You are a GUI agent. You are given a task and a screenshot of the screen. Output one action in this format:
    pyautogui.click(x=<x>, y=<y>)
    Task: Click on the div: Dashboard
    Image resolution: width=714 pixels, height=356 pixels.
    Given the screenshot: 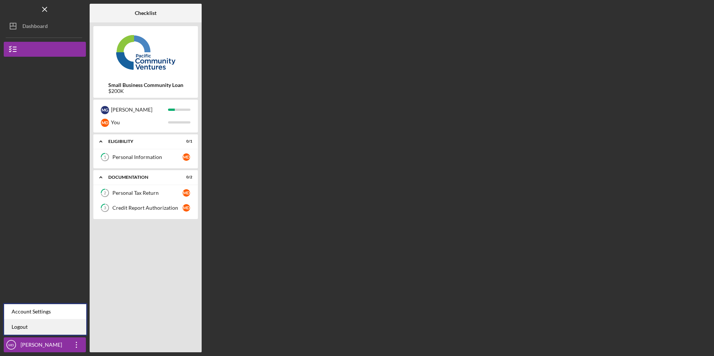 What is the action you would take?
    pyautogui.click(x=35, y=27)
    